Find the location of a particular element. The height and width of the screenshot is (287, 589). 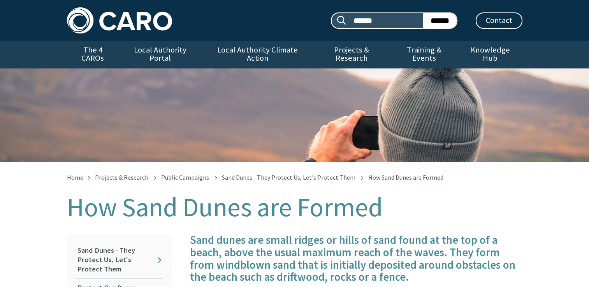

a: Home is located at coordinates (75, 177).